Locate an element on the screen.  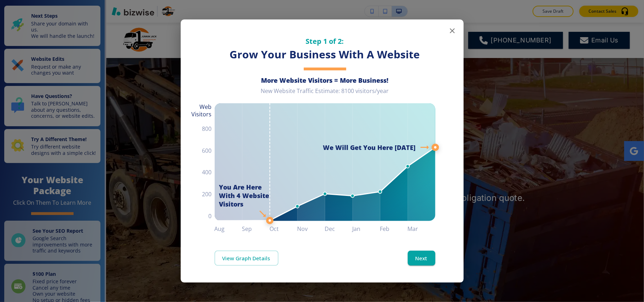
h6: Mar is located at coordinates (422, 229).